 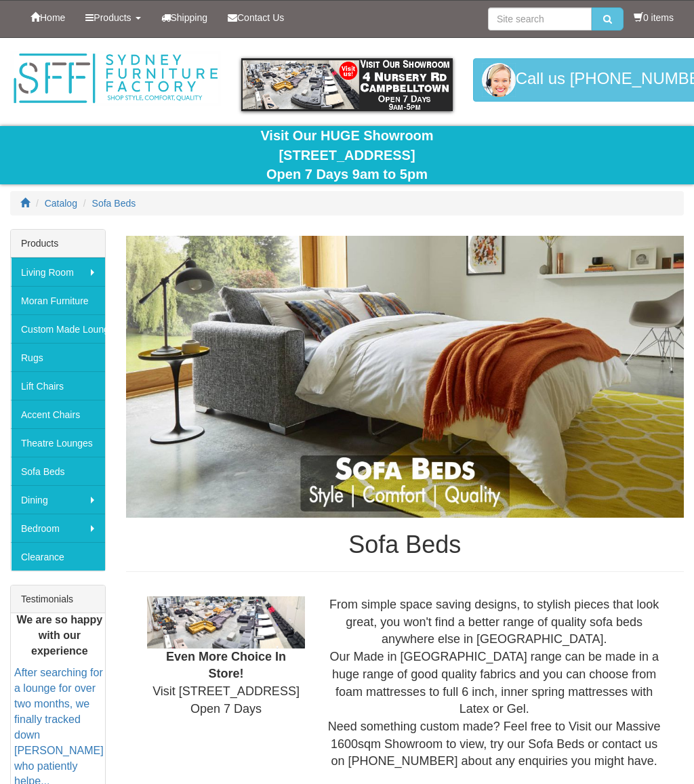 What do you see at coordinates (112, 18) in the screenshot?
I see `a: Products` at bounding box center [112, 18].